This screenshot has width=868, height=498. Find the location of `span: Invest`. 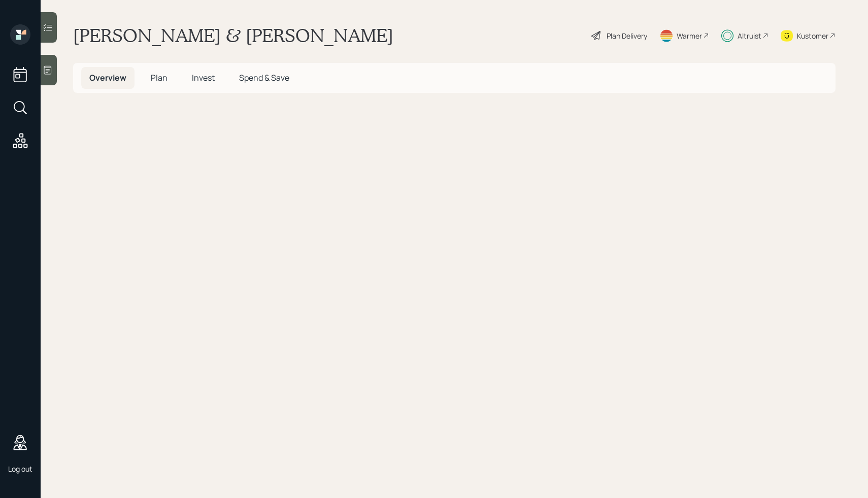

span: Invest is located at coordinates (203, 77).